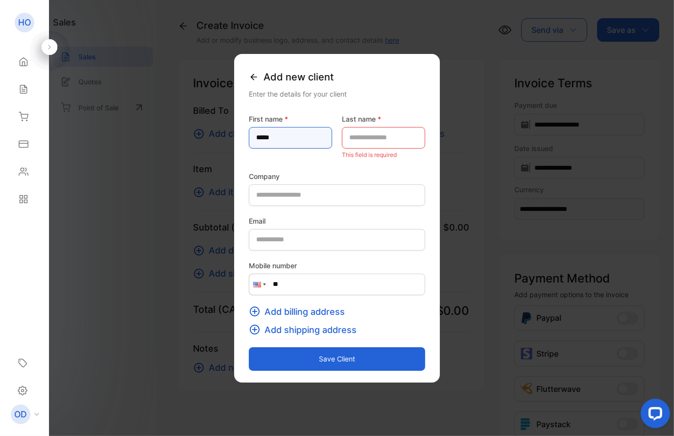  What do you see at coordinates (259, 284) in the screenshot?
I see `div: United States: + 1` at bounding box center [259, 284].